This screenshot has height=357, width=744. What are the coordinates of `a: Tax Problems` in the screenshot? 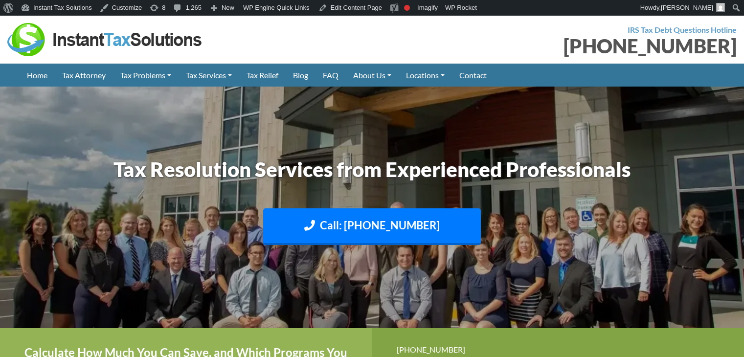 It's located at (146, 75).